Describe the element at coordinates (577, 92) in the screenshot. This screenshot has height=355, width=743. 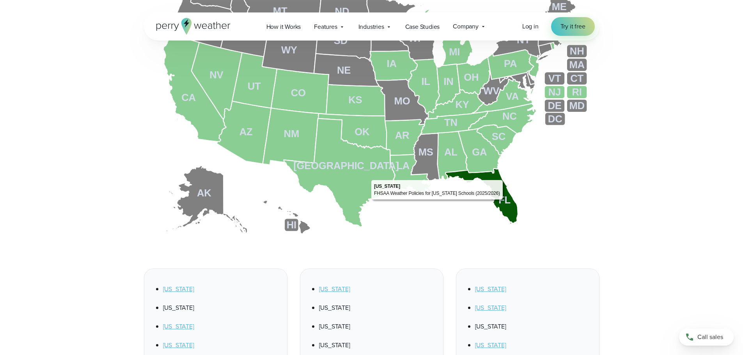
I see `tspan: RI` at that location.